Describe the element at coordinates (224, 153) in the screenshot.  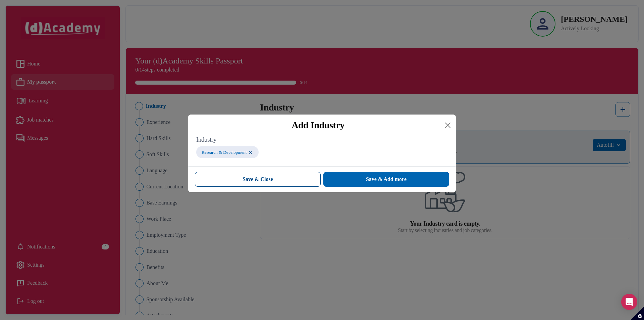
I see `label: Research & Development` at that location.